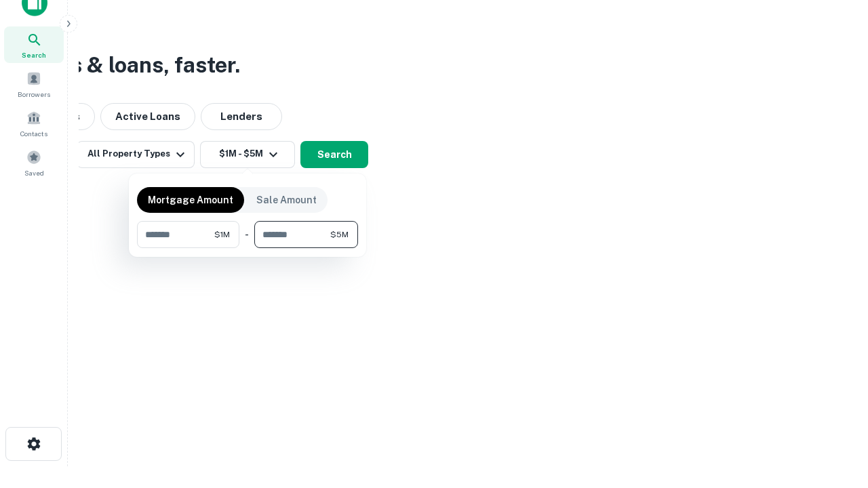 Image resolution: width=868 pixels, height=488 pixels. What do you see at coordinates (222, 234) in the screenshot?
I see `span: $1M` at bounding box center [222, 234].